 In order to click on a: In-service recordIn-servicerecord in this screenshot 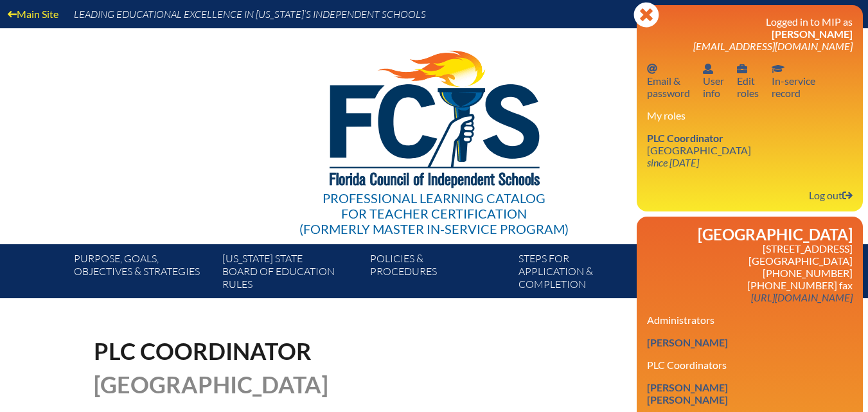, I will do `click(794, 80)`.